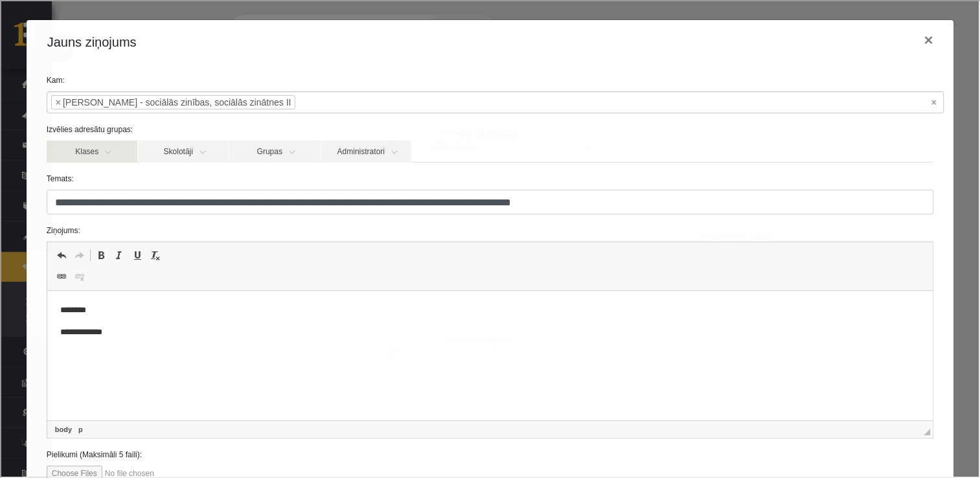 This screenshot has height=478, width=980. What do you see at coordinates (443, 30) in the screenshot?
I see `body: Rich Text Editor, wiswyg-editor-47433861346980-1758522179-698` at bounding box center [443, 30].